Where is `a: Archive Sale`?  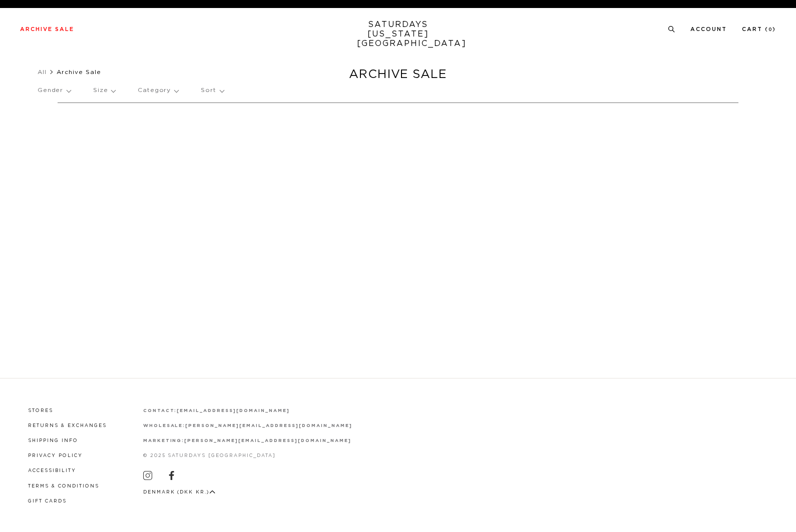
a: Archive Sale is located at coordinates (47, 29).